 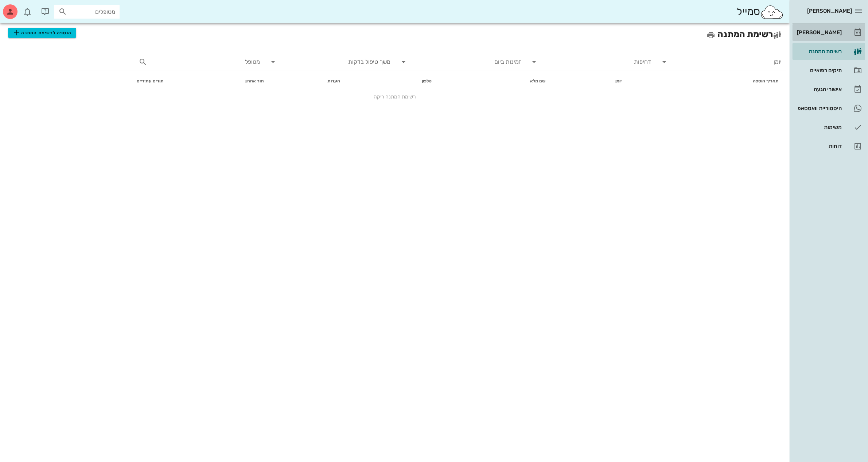 I want to click on span: יומן, so click(x=619, y=81).